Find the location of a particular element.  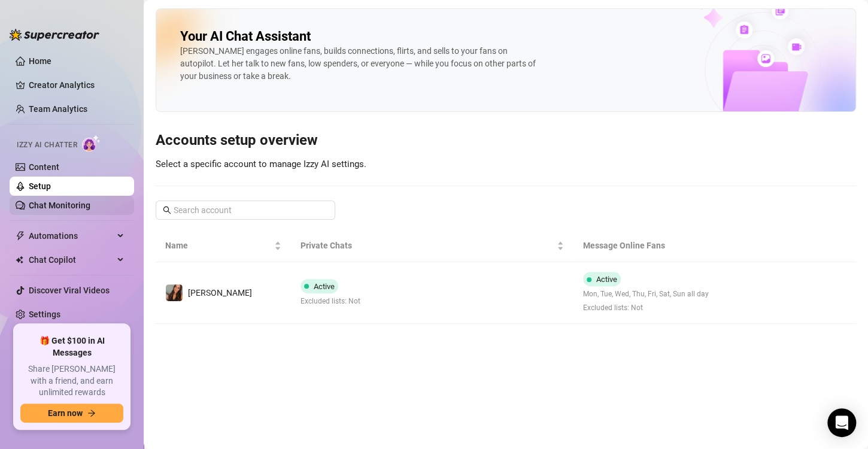

img: AI Chatter is located at coordinates (91, 143).